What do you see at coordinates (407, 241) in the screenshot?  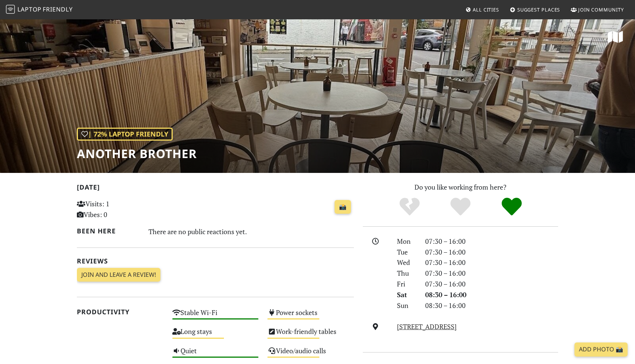 I see `div: Mon` at bounding box center [407, 241].